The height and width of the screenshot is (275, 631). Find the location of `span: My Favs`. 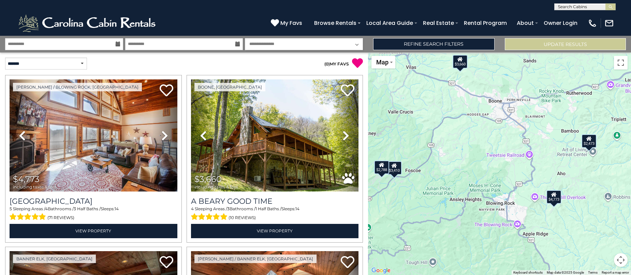

span: My Favs is located at coordinates (291, 23).